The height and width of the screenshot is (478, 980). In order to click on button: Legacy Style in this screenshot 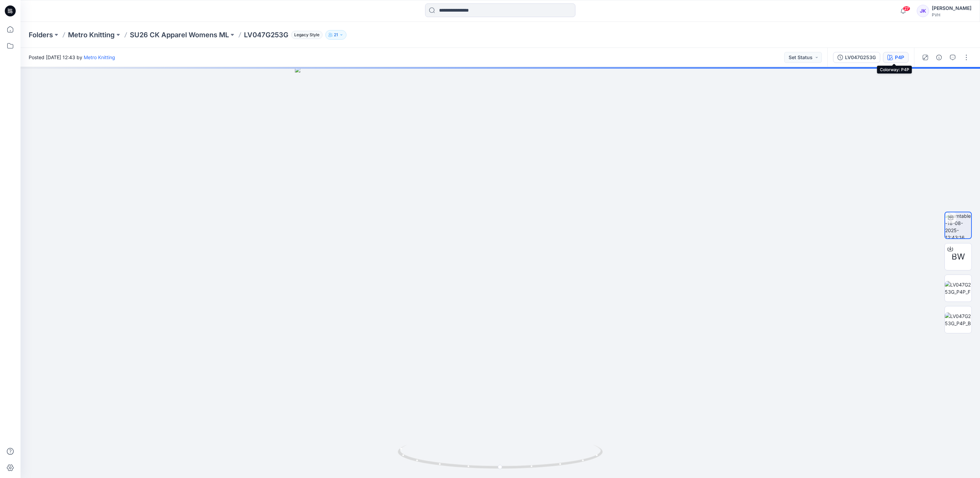, I will do `click(305, 35)`.